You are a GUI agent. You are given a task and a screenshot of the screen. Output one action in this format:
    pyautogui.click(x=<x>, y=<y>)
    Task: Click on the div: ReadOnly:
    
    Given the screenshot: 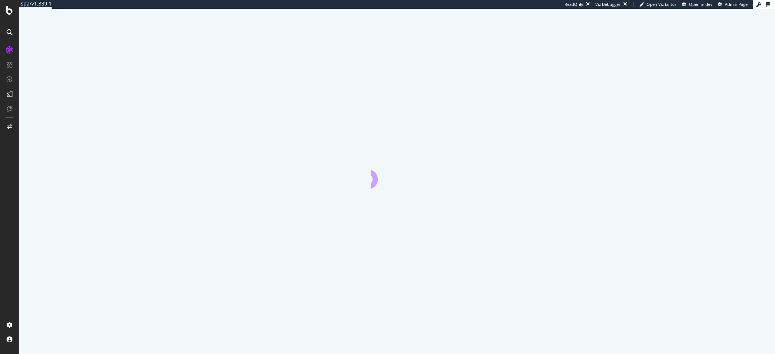 What is the action you would take?
    pyautogui.click(x=575, y=4)
    